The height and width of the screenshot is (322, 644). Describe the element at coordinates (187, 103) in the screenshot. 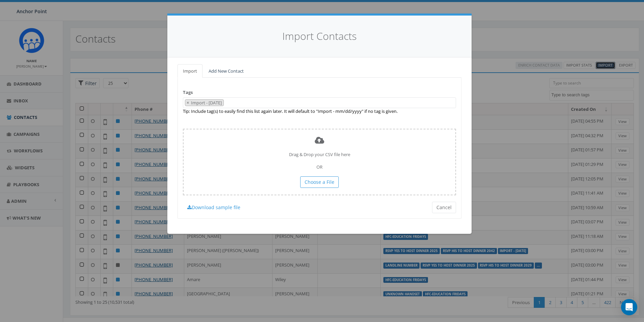

I see `button: Remove item` at that location.